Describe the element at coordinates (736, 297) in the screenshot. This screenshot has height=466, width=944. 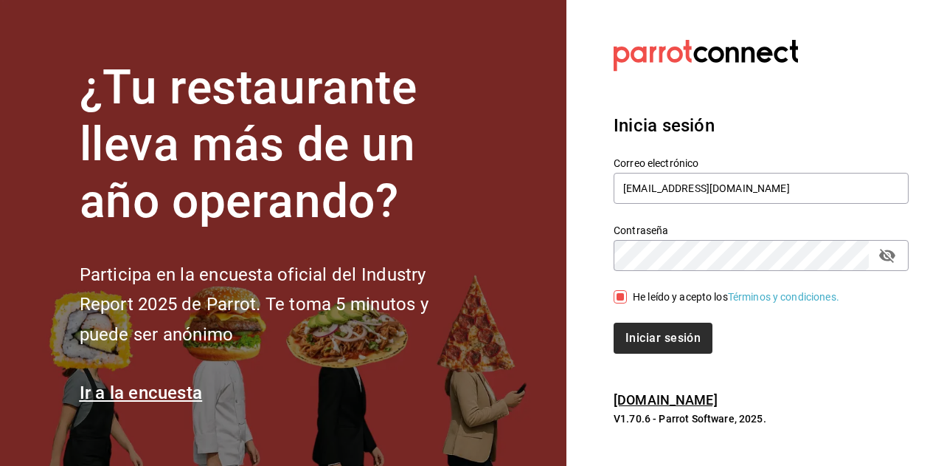
I see `div: He leído y acepto los` at that location.